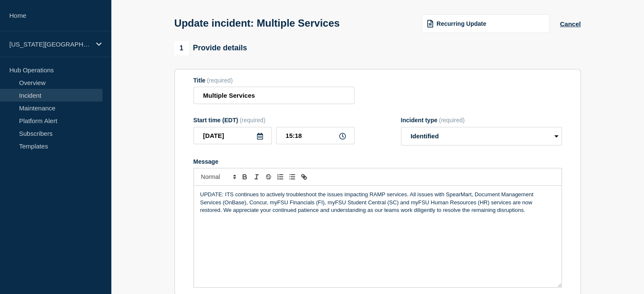 The image size is (644, 294). Describe the element at coordinates (481, 120) in the screenshot. I see `div: Incident type` at that location.